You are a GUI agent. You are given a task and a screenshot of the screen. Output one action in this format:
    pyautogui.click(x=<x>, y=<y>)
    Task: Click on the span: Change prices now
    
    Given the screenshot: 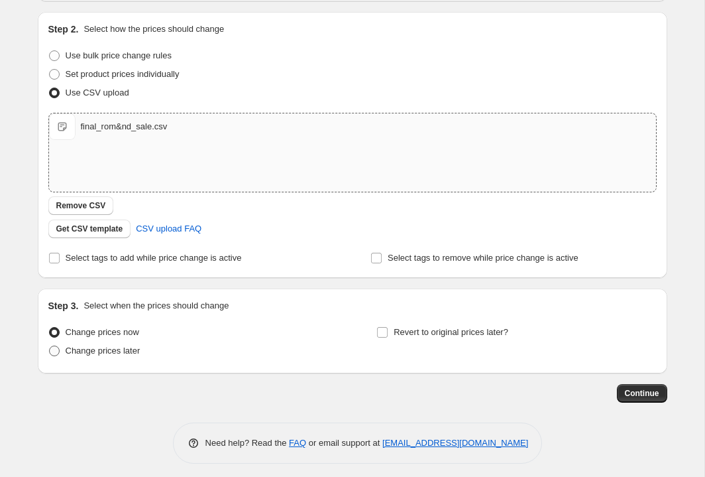 What is the action you would take?
    pyautogui.click(x=102, y=331)
    